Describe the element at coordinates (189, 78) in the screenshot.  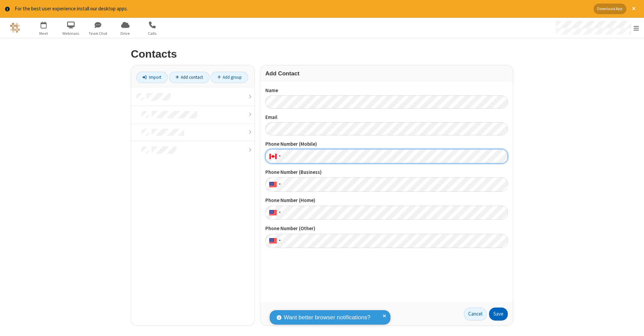
I see `a: Add contact` at that location.